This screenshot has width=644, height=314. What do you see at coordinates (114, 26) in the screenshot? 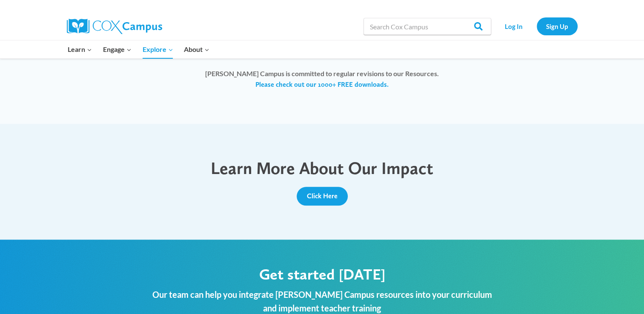
I see `img: Cox Campus` at bounding box center [114, 26].